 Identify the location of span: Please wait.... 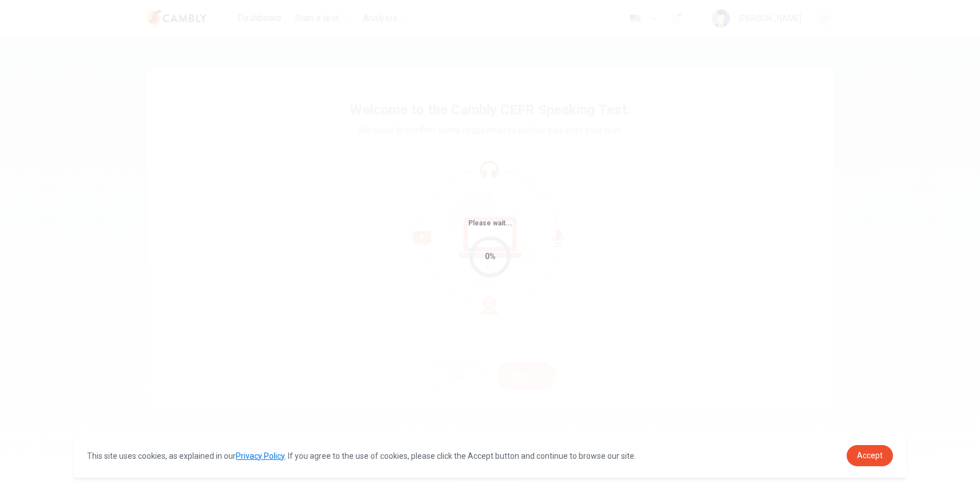
(490, 223).